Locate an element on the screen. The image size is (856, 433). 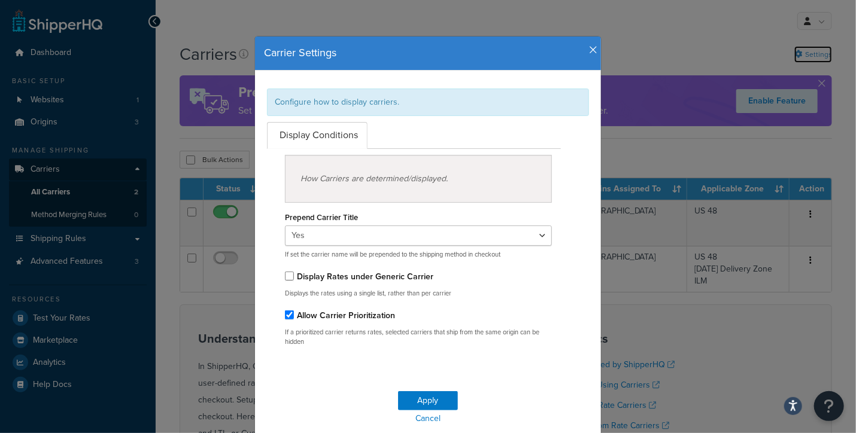
p: If set the carrier name will be prepended to the shipping method in checkout is located at coordinates (418, 254).